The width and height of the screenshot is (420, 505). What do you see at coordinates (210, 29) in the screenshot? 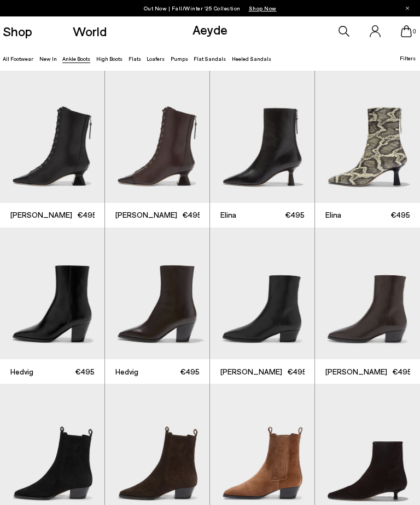
I see `a: Aeyde` at bounding box center [210, 29].